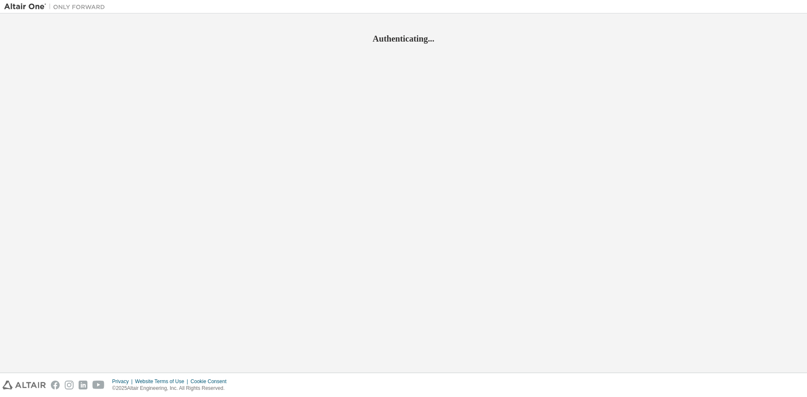 The image size is (807, 397). I want to click on img: youtube.svg, so click(98, 385).